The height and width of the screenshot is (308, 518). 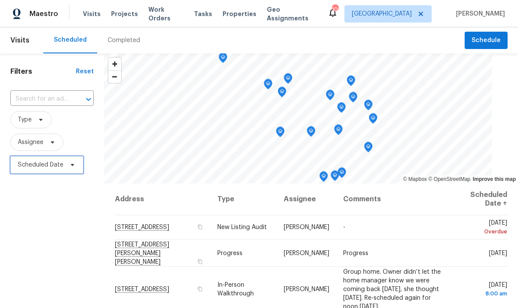 What do you see at coordinates (486, 40) in the screenshot?
I see `span: Schedule` at bounding box center [486, 40].